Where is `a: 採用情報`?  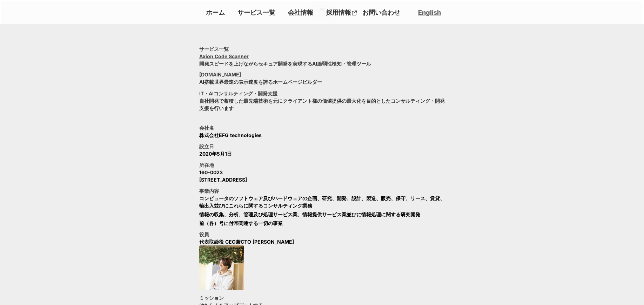 a: 採用情報 is located at coordinates (341, 12).